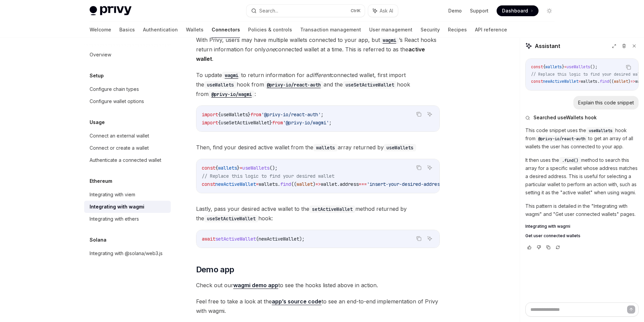 This screenshot has height=322, width=644. What do you see at coordinates (127, 219) in the screenshot?
I see `a: Integrating with ethers` at bounding box center [127, 219].